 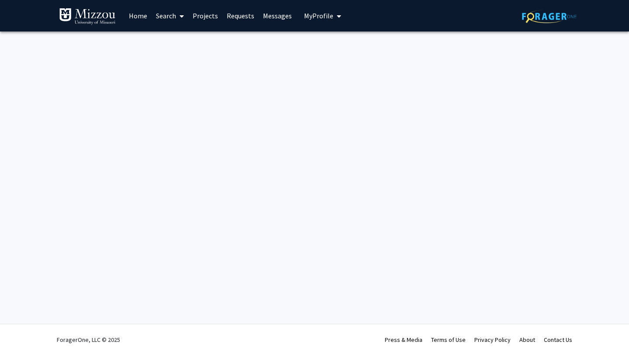 I want to click on img: ForagerOne Logo, so click(x=549, y=16).